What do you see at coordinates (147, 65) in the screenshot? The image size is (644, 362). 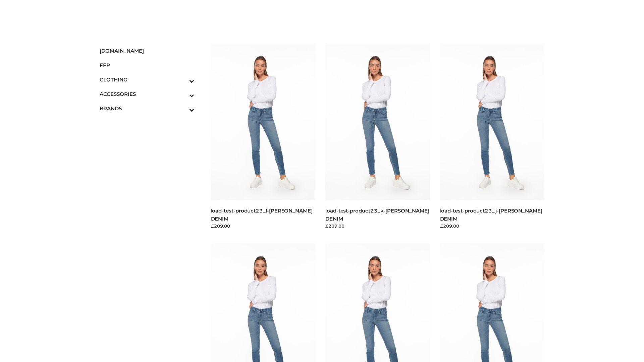 I see `a: FFP` at bounding box center [147, 65].